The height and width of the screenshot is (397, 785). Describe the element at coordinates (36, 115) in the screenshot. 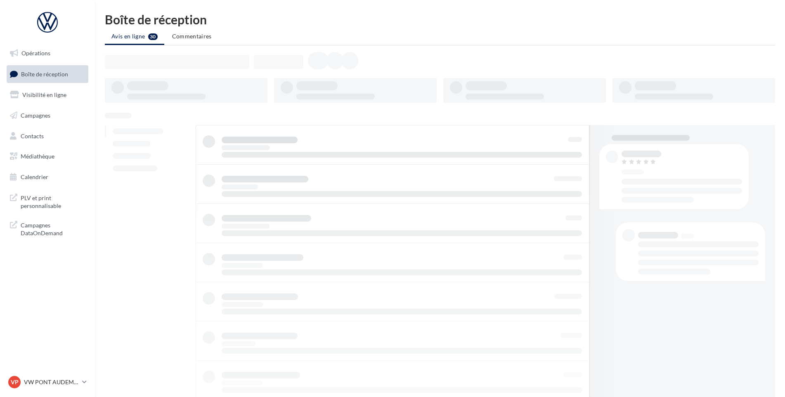

I see `span: Campagnes` at that location.